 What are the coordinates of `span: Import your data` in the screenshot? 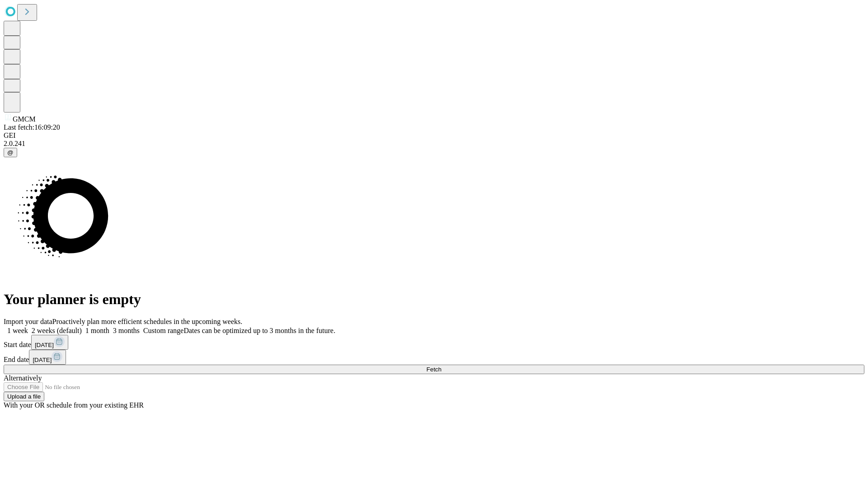 It's located at (28, 321).